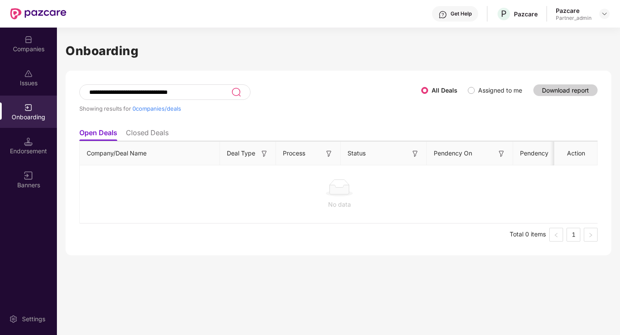 This screenshot has width=620, height=335. Describe the element at coordinates (34, 319) in the screenshot. I see `div: Settings` at that location.